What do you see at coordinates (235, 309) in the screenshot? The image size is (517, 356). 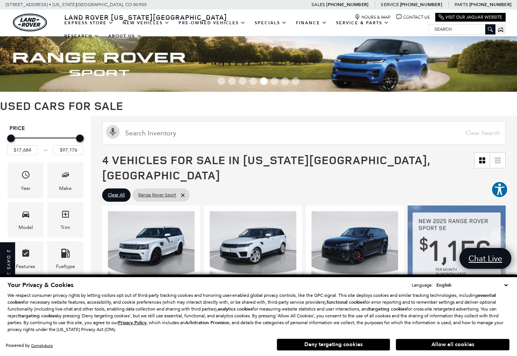 I see `strong: analytics cookies` at bounding box center [235, 309].